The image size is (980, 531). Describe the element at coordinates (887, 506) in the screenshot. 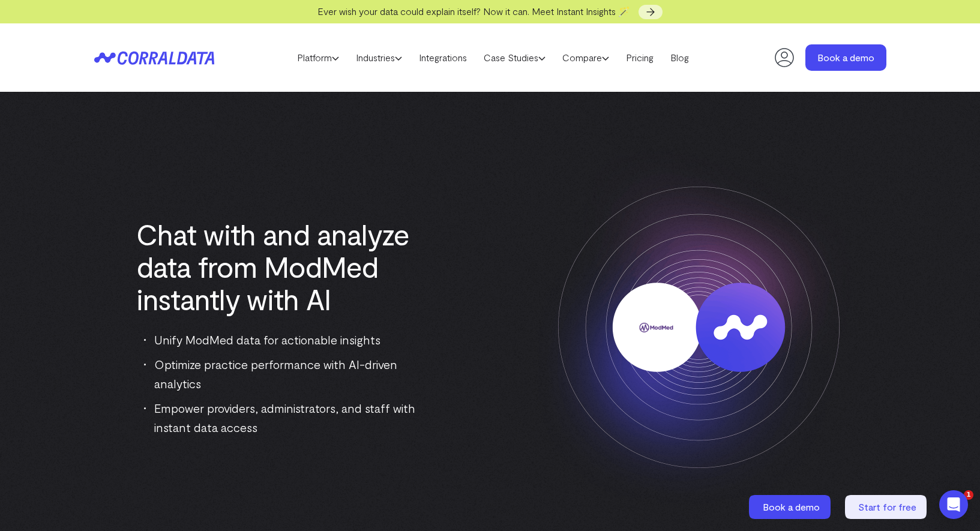

I see `span: Start for free` at that location.